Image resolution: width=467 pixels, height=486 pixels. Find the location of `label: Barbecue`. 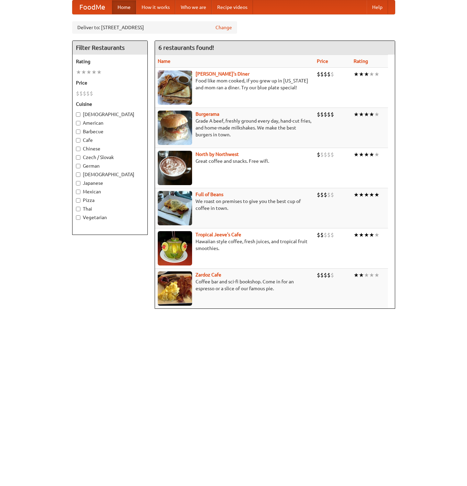

label: Barbecue is located at coordinates (110, 132).